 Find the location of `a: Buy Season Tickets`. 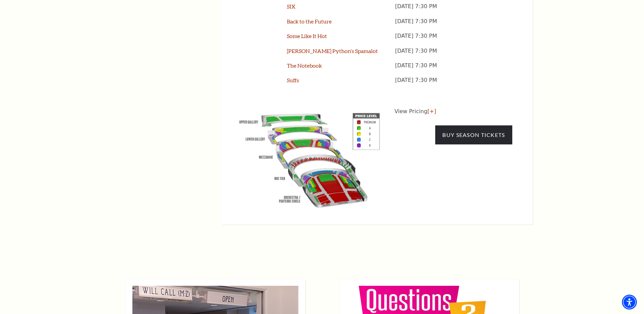

a: Buy Season Tickets is located at coordinates (473, 135).